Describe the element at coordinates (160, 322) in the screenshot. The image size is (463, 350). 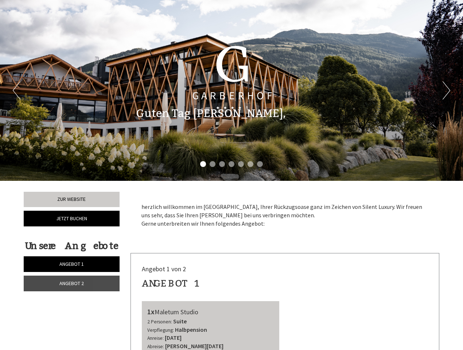
I see `small: 2 Personen:` at that location.